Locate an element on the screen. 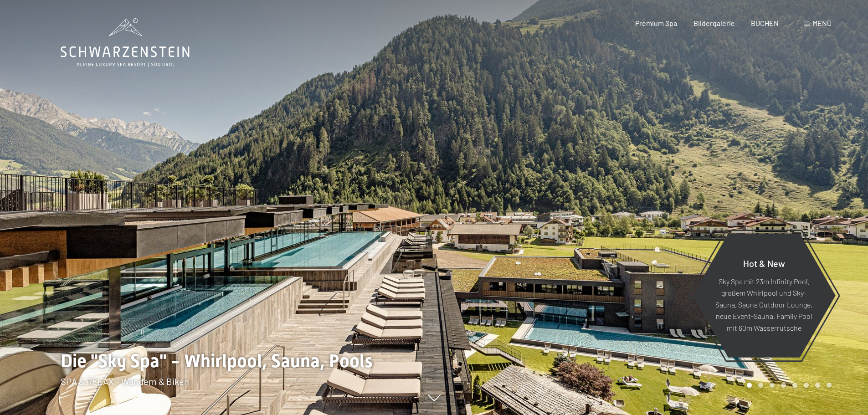 The width and height of the screenshot is (868, 415). a: Bildergalerie is located at coordinates (714, 23).